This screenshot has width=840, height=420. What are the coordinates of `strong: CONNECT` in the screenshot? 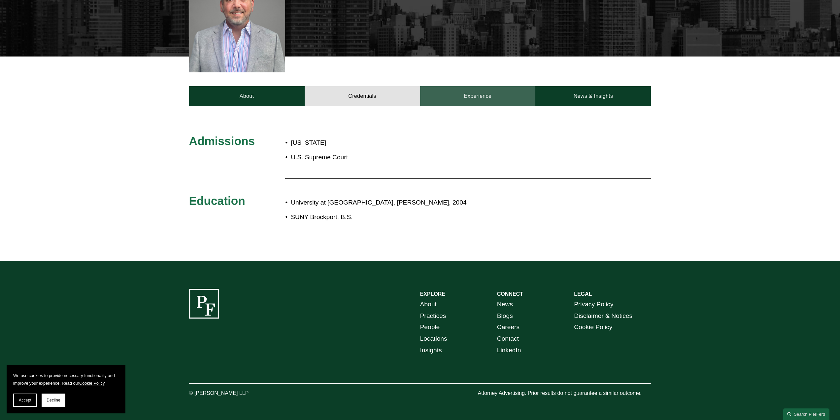 It's located at (510, 293).